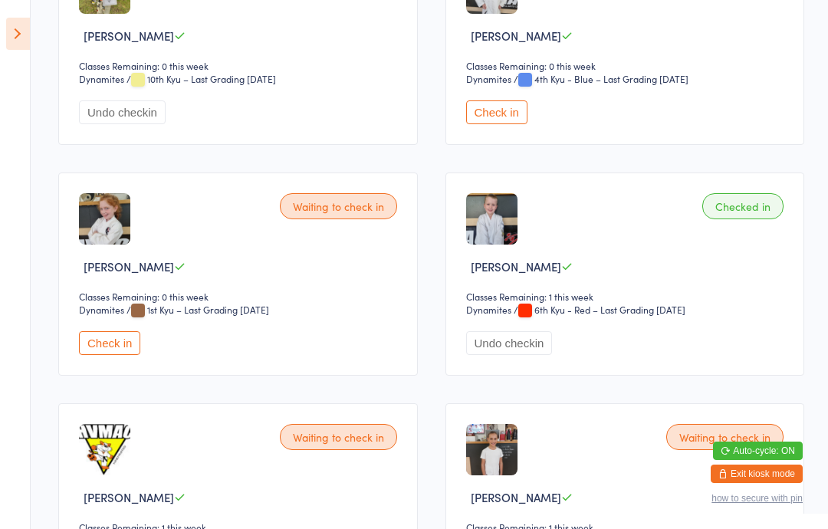 Image resolution: width=828 pixels, height=529 pixels. Describe the element at coordinates (491, 218) in the screenshot. I see `img: image1683331708.png` at that location.